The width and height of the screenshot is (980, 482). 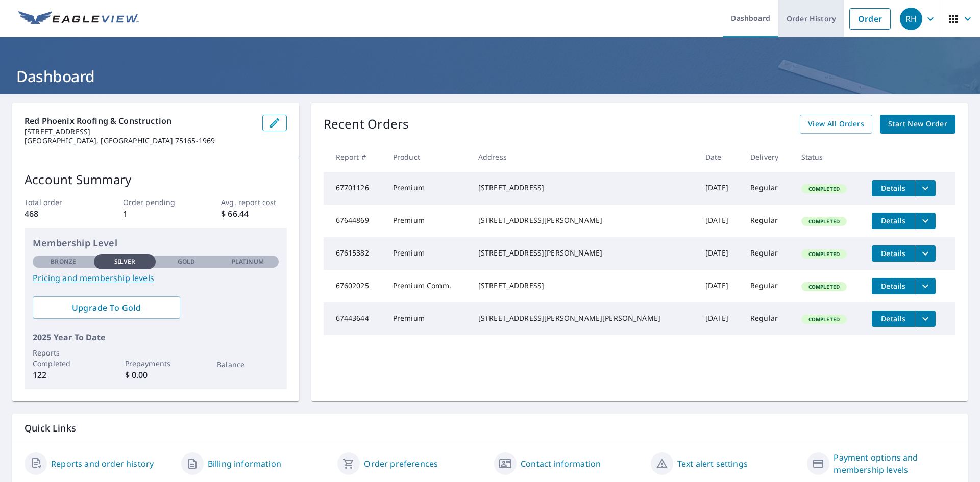 What do you see at coordinates (354, 188) in the screenshot?
I see `td: 67701126` at bounding box center [354, 188].